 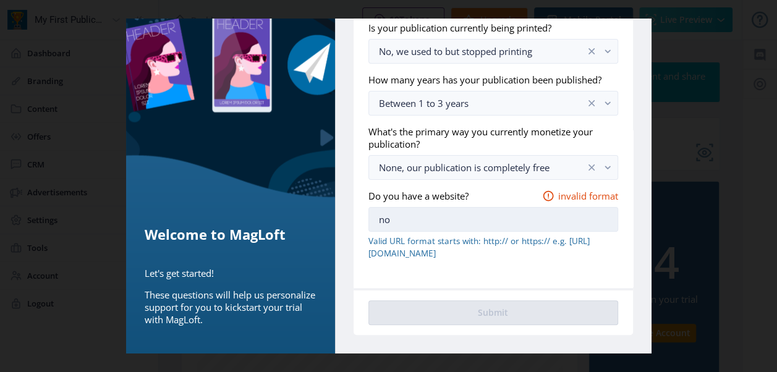 What do you see at coordinates (493, 313) in the screenshot?
I see `button: Submit` at bounding box center [493, 313].